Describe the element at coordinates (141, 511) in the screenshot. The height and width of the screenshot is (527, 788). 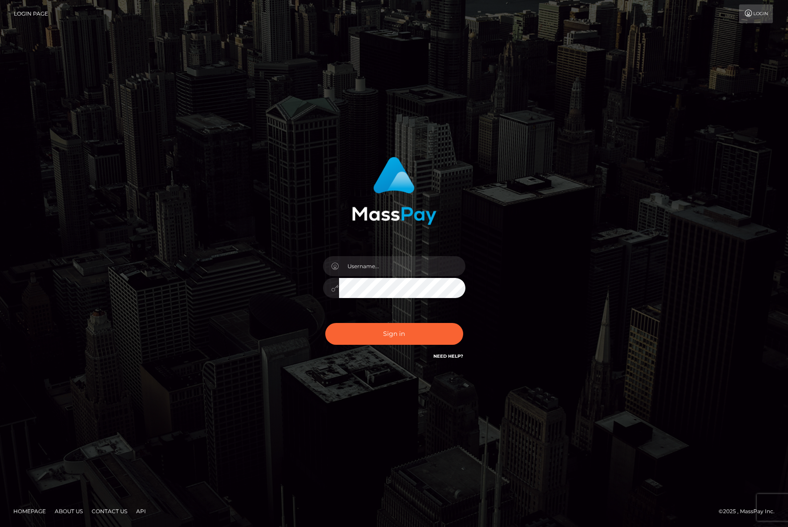
I see `a: API` at that location.